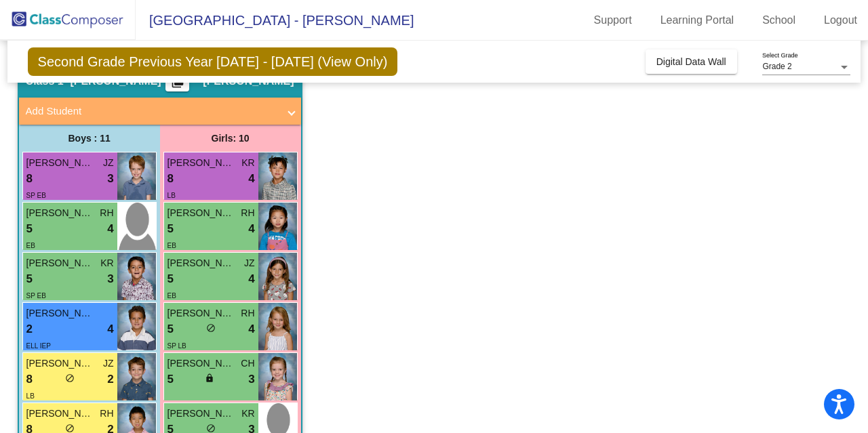 The height and width of the screenshot is (433, 868). I want to click on span: Digital Data Wall, so click(691, 62).